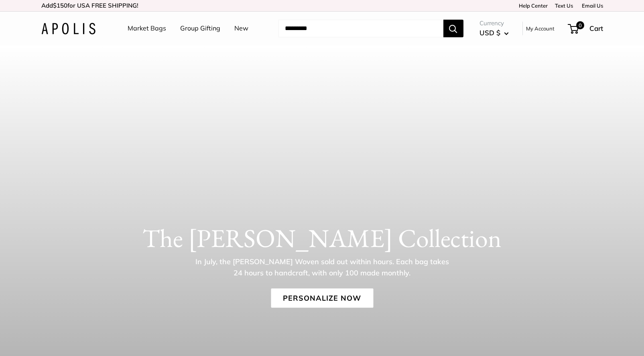 This screenshot has height=356, width=644. What do you see at coordinates (494, 33) in the screenshot?
I see `button: USD $` at bounding box center [494, 33].